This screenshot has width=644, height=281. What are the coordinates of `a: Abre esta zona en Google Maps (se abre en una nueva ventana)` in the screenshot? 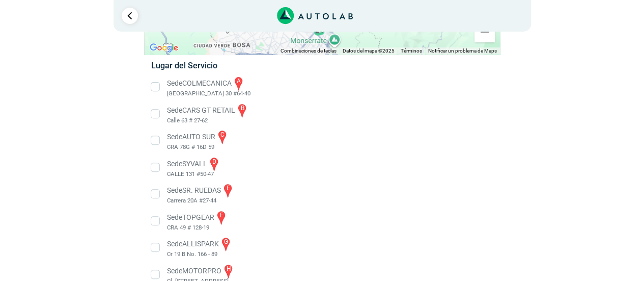 It's located at (164, 48).